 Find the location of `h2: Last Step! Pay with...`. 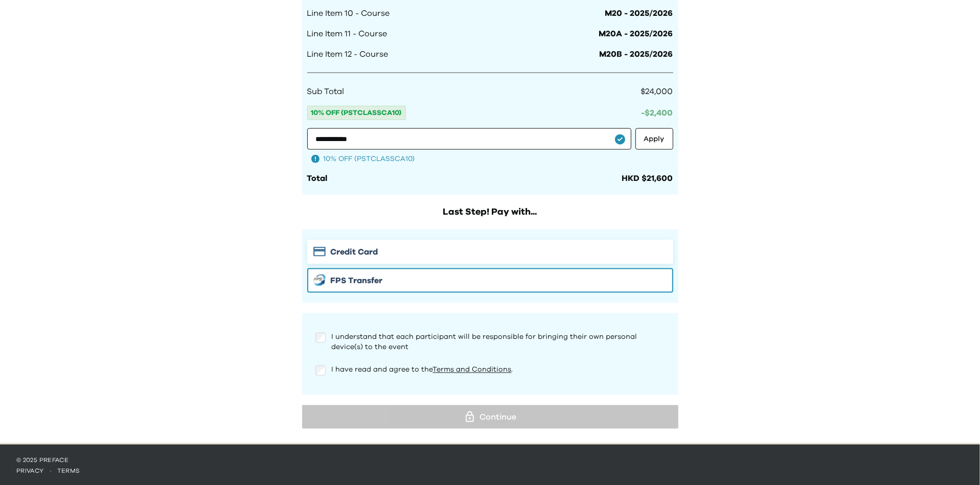

h2: Last Step! Pay with... is located at coordinates (490, 212).